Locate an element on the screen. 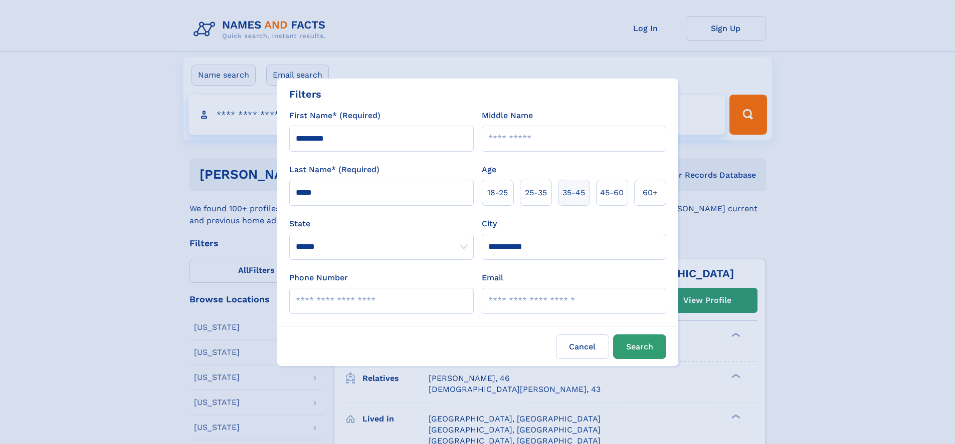 The image size is (955, 444). span: 18‑25 is located at coordinates (497, 193).